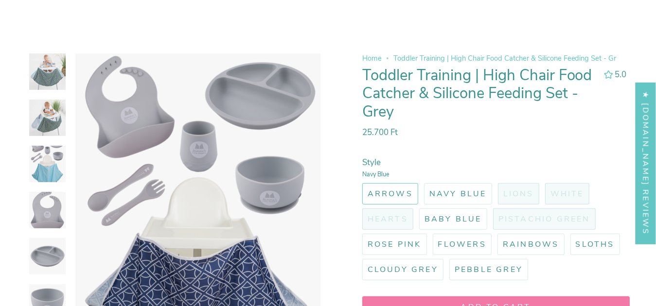  Describe the element at coordinates (380, 132) in the screenshot. I see `span: 25.700 Ft` at that location.